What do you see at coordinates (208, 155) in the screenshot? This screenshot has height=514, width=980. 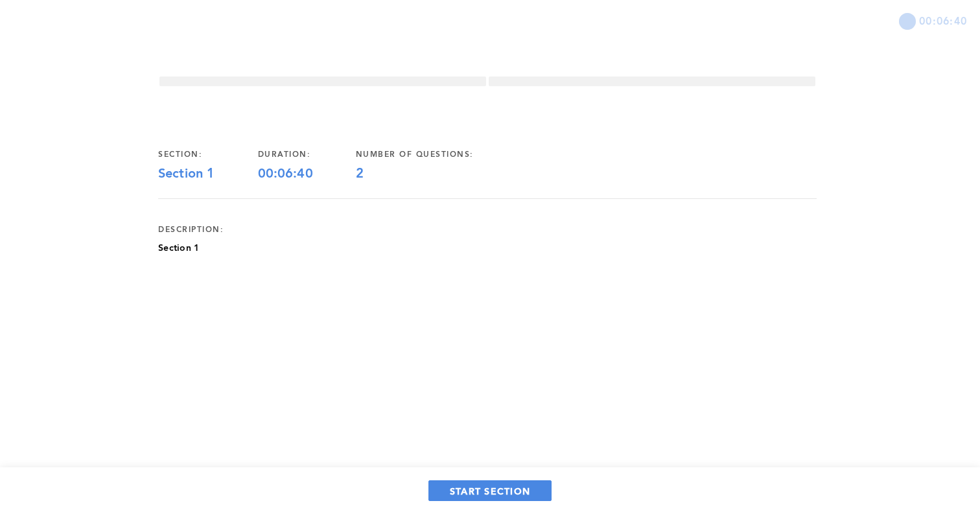 I see `div: section:` at bounding box center [208, 155].